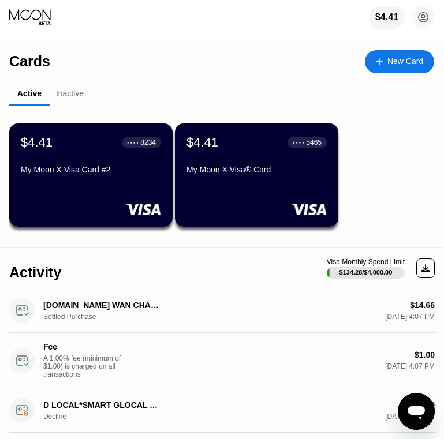  What do you see at coordinates (29, 61) in the screenshot?
I see `div: Cards` at bounding box center [29, 61].